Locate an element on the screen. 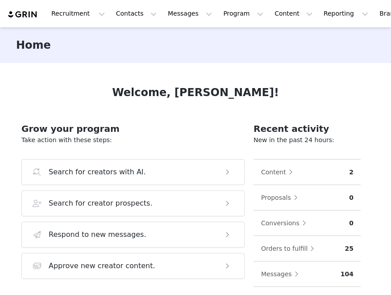 This screenshot has height=295, width=391. button: Orders to fulfill is located at coordinates (290, 248).